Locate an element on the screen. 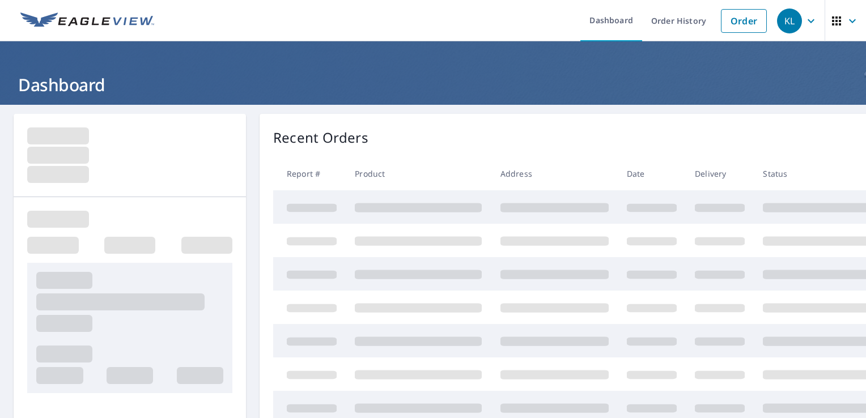 The image size is (866, 418). th: Report # is located at coordinates (309, 173).